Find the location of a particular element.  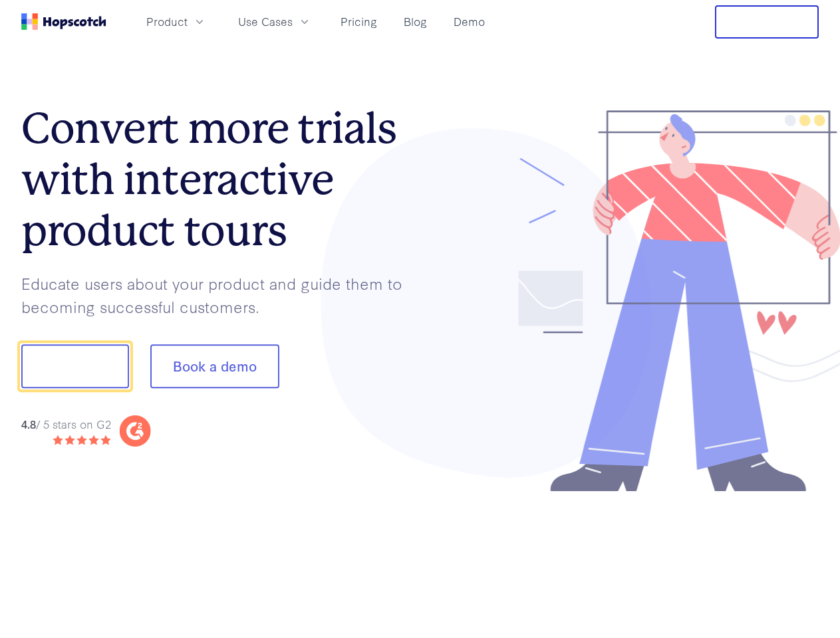

button: Product is located at coordinates (176, 21).